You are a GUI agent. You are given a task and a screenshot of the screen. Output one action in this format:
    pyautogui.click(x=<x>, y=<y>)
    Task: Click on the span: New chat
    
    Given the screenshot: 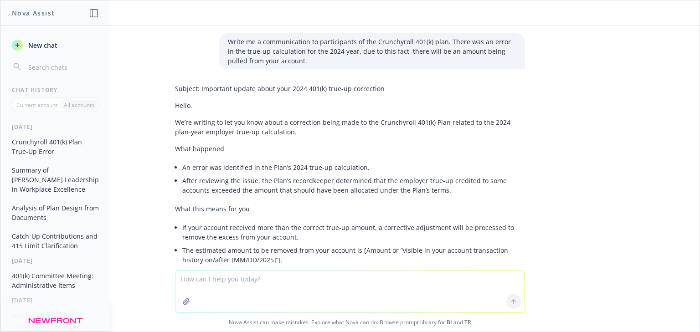 What is the action you would take?
    pyautogui.click(x=42, y=45)
    